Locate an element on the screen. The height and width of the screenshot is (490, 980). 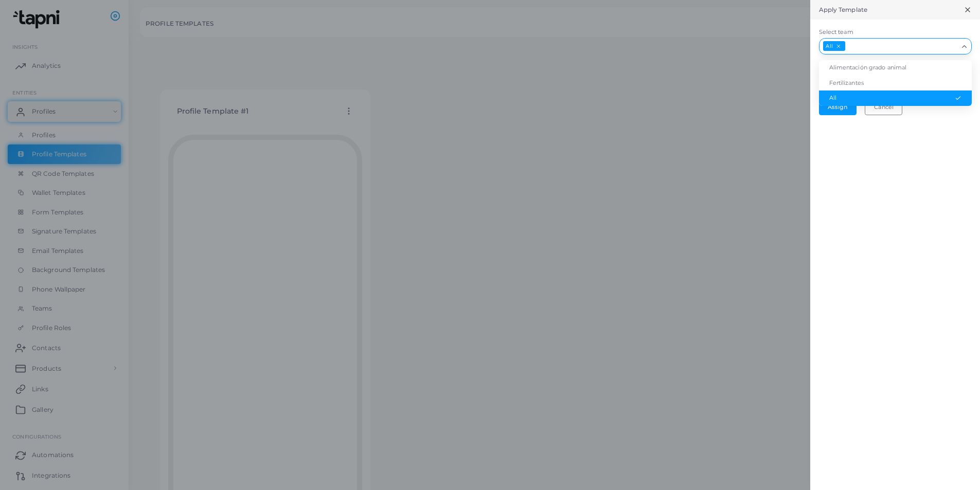
span: All is located at coordinates (834, 46).